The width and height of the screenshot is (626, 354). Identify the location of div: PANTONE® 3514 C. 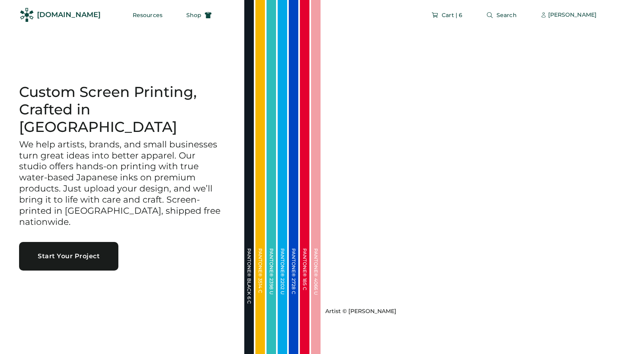
(260, 288).